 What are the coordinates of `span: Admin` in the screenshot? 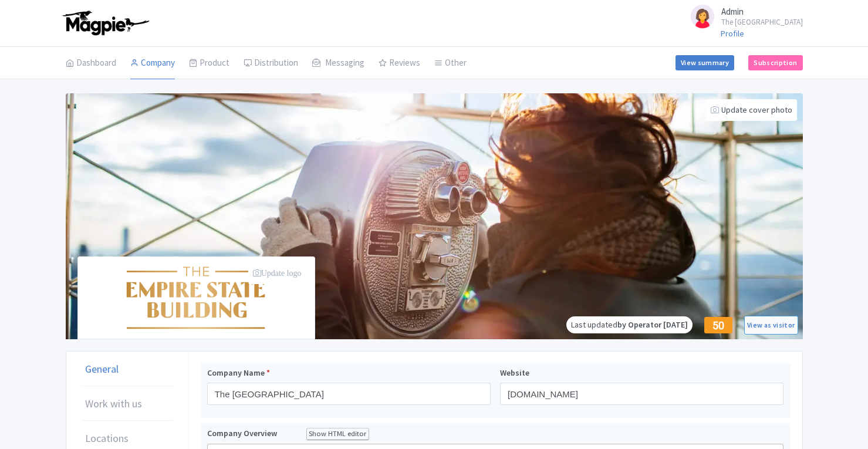 It's located at (732, 11).